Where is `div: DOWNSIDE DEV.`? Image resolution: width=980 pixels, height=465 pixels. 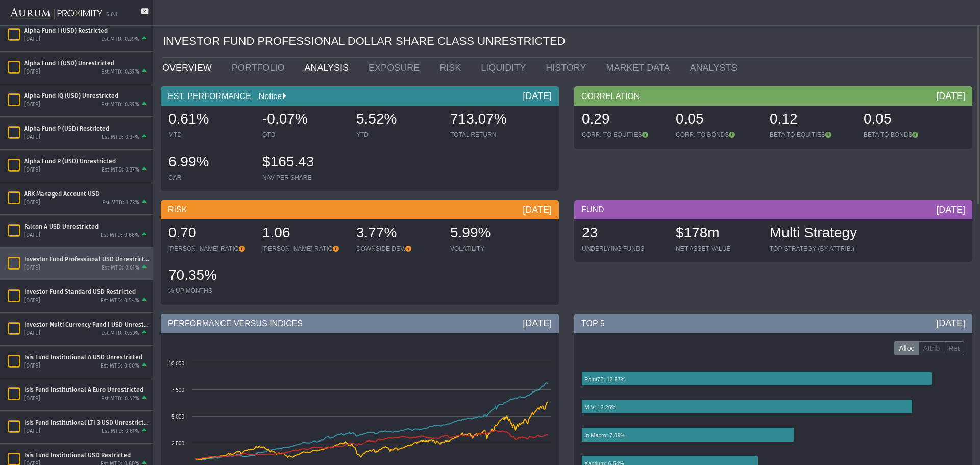 div: DOWNSIDE DEV. is located at coordinates (398, 249).